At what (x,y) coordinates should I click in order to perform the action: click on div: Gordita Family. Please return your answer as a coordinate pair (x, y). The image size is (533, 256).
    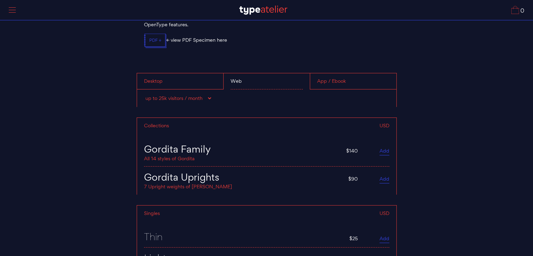
    Looking at the image, I should click on (241, 149).